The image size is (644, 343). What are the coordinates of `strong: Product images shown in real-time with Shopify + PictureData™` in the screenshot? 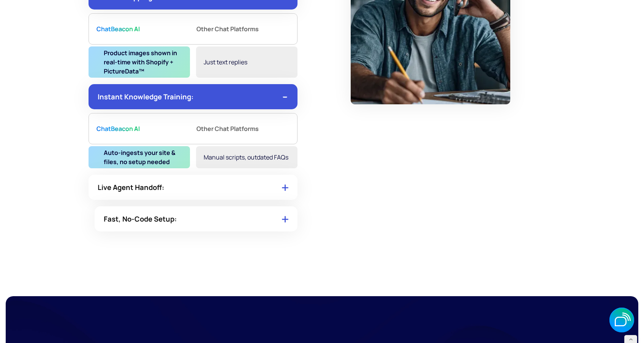 It's located at (141, 62).